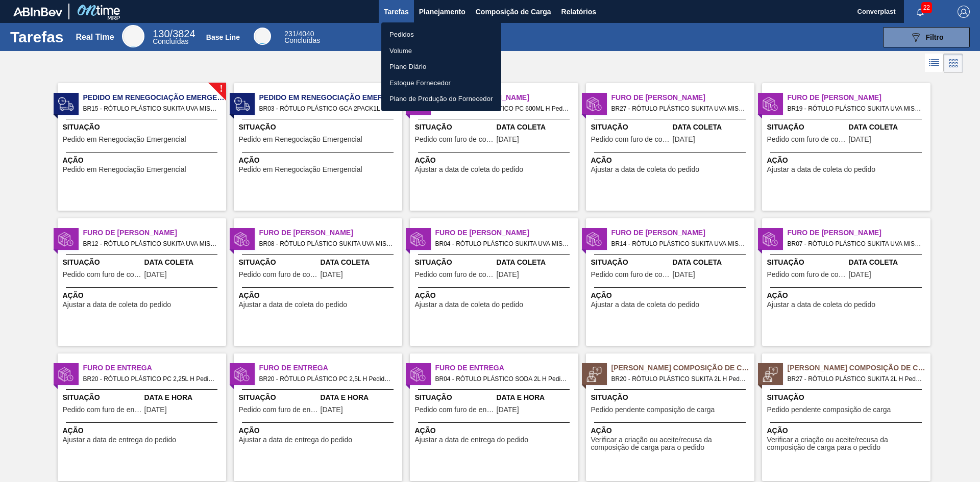 This screenshot has height=482, width=980. Describe the element at coordinates (441, 83) in the screenshot. I see `li: Estoque Fornecedor` at that location.